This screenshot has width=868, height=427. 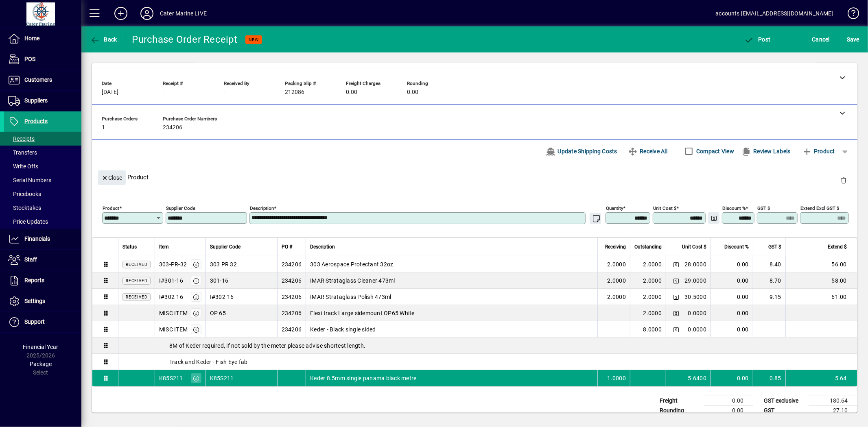 I want to click on td: IMAR Strataglass Cleaner 473ml, so click(x=451, y=281).